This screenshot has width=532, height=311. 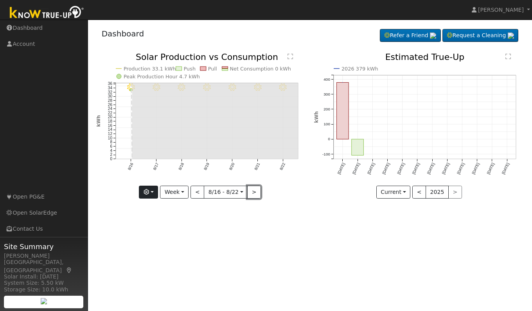 I want to click on button: 8/16 - 8/22, so click(x=226, y=192).